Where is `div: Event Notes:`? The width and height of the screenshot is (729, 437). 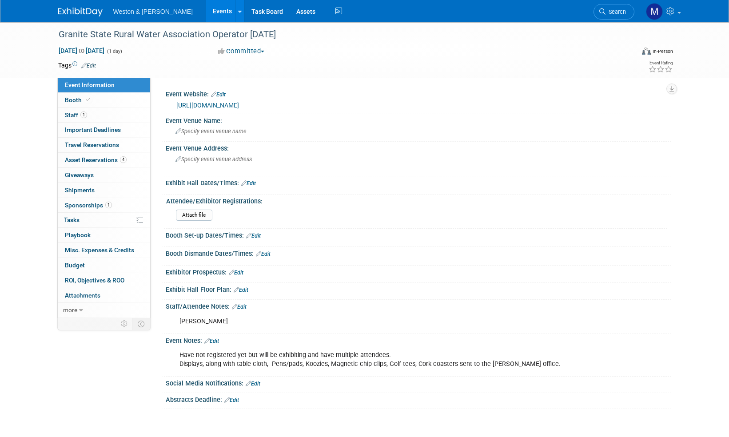 div: Event Notes: is located at coordinates (418, 340).